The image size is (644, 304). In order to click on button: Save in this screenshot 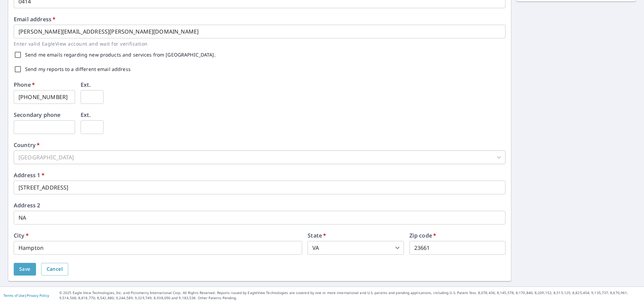, I will do `click(25, 269)`.